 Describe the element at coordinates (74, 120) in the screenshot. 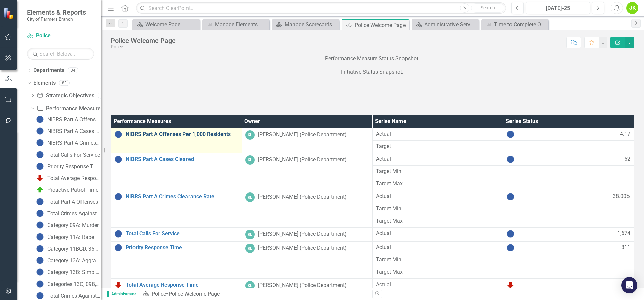

I see `div: NIBRS Part A Offenses Per 1,000 Residents` at that location.